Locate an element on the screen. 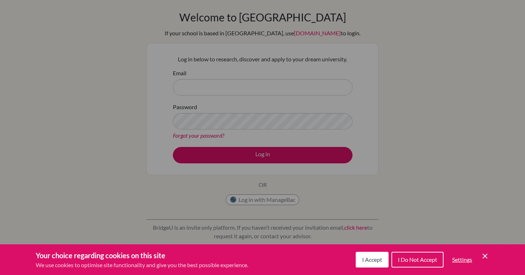 Image resolution: width=525 pixels, height=275 pixels. span: I Do Not Accept is located at coordinates (418, 260).